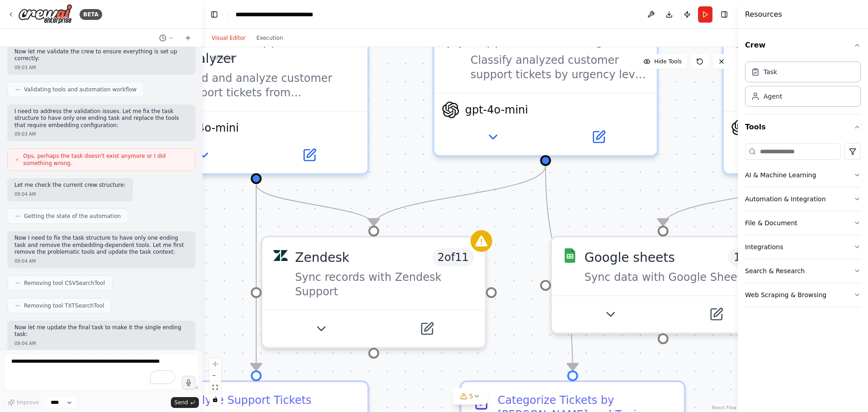 This screenshot has height=412, width=868. What do you see at coordinates (559, 40) in the screenshot?
I see `div: Support Ticket Categorizer` at bounding box center [559, 40].